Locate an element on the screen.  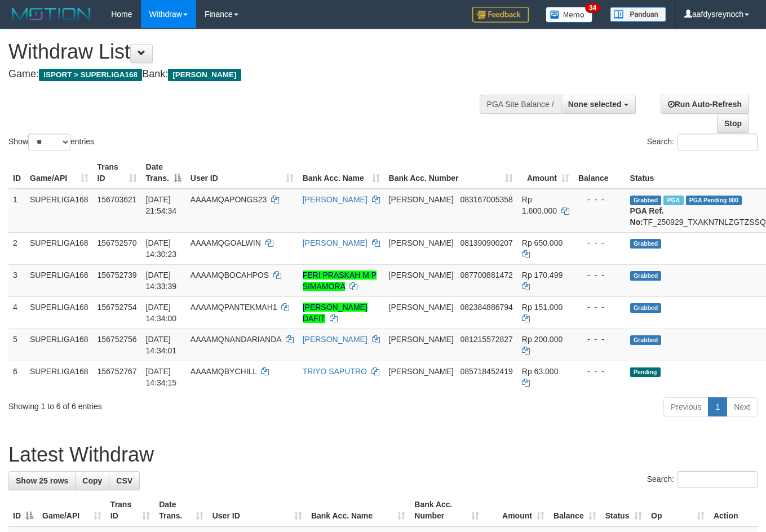
td: 2 is located at coordinates (17, 248).